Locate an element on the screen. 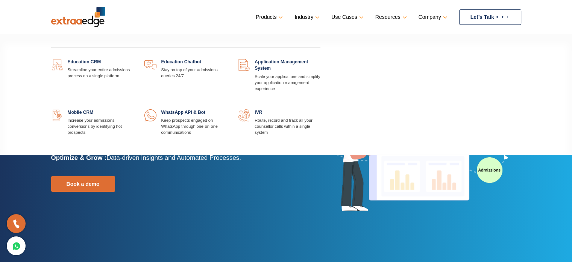 The height and width of the screenshot is (262, 572). a: Industry is located at coordinates (306, 17).